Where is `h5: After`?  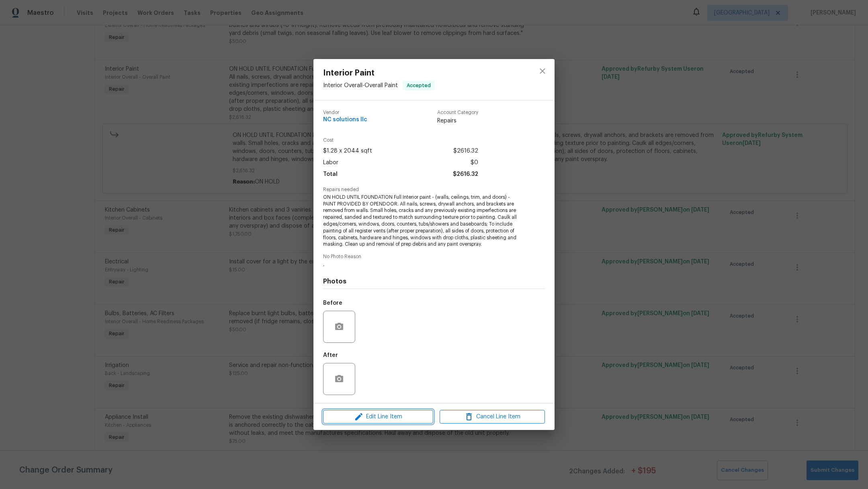
h5: After is located at coordinates (330, 355).